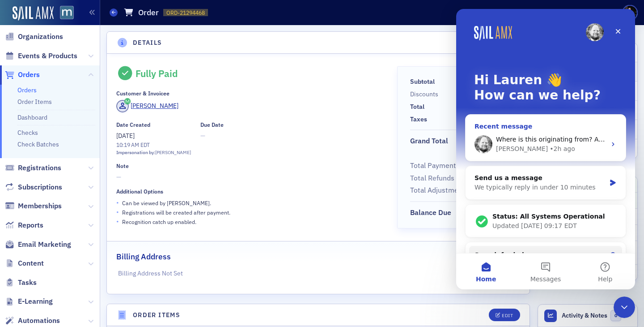 Image resolution: width=644 pixels, height=327 pixels. What do you see at coordinates (38, 144) in the screenshot?
I see `a: Check Batches` at bounding box center [38, 144].